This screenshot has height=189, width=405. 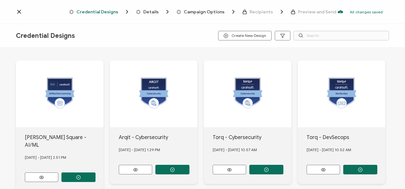 What do you see at coordinates (245, 36) in the screenshot?
I see `span: Create New Design` at bounding box center [245, 36].